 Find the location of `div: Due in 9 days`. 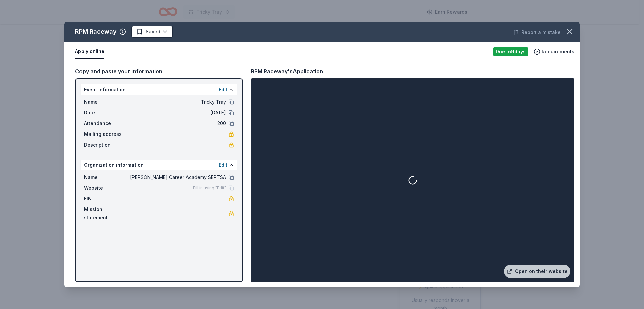

div: Due in 9 days is located at coordinates (511, 52).